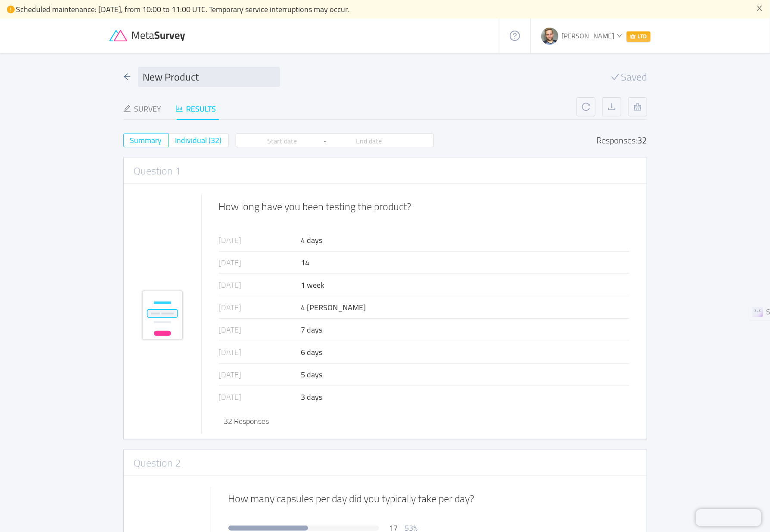  What do you see at coordinates (429, 499) in the screenshot?
I see `div: How many capsules per day did you typically take per day?` at bounding box center [429, 499].